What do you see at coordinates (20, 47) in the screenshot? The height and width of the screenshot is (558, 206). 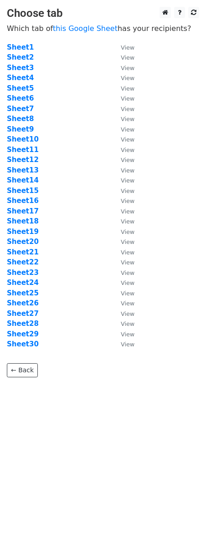 I see `strong: Sheet1` at bounding box center [20, 47].